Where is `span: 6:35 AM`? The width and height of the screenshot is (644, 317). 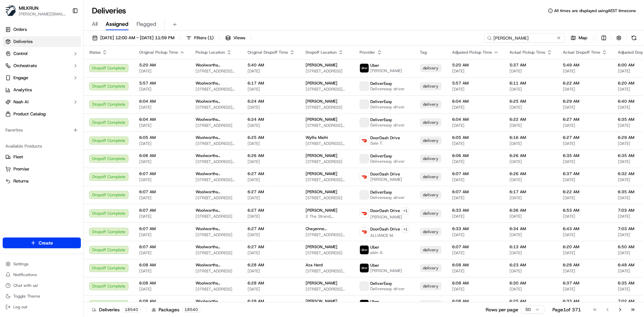 span: 6:35 AM is located at coordinates (585, 156).